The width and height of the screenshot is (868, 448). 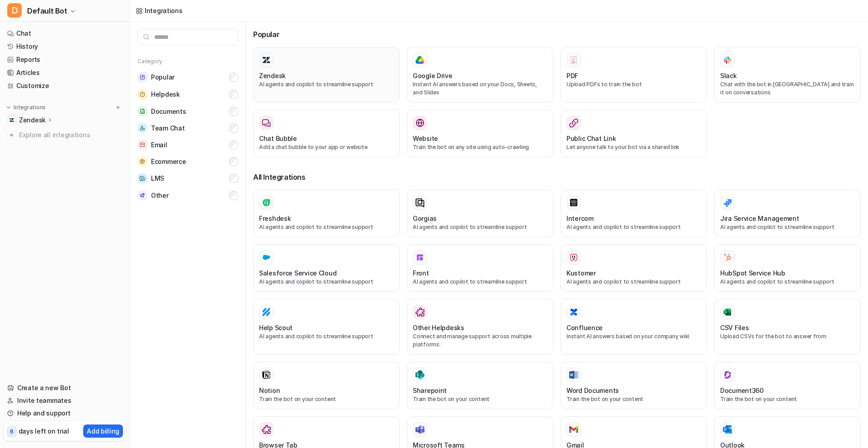 I want to click on button: NotionNotionTrain the bot on your content, so click(x=327, y=385).